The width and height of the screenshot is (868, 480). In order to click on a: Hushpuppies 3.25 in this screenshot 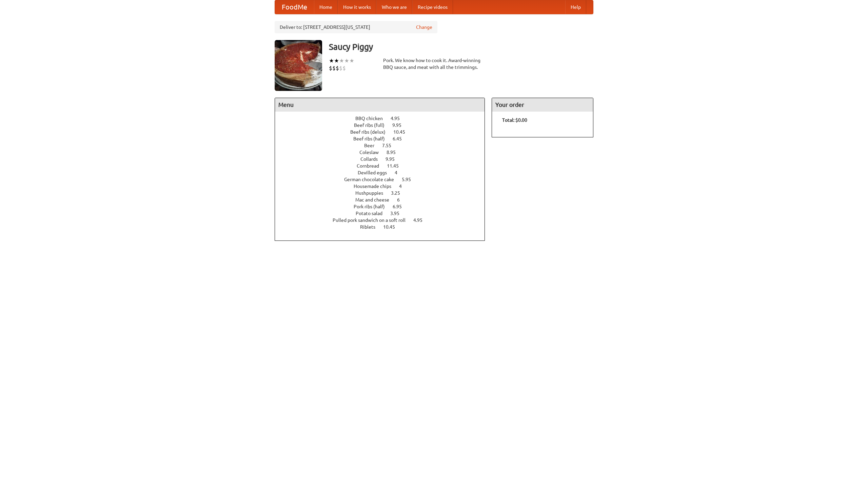, I will do `click(384, 193)`.